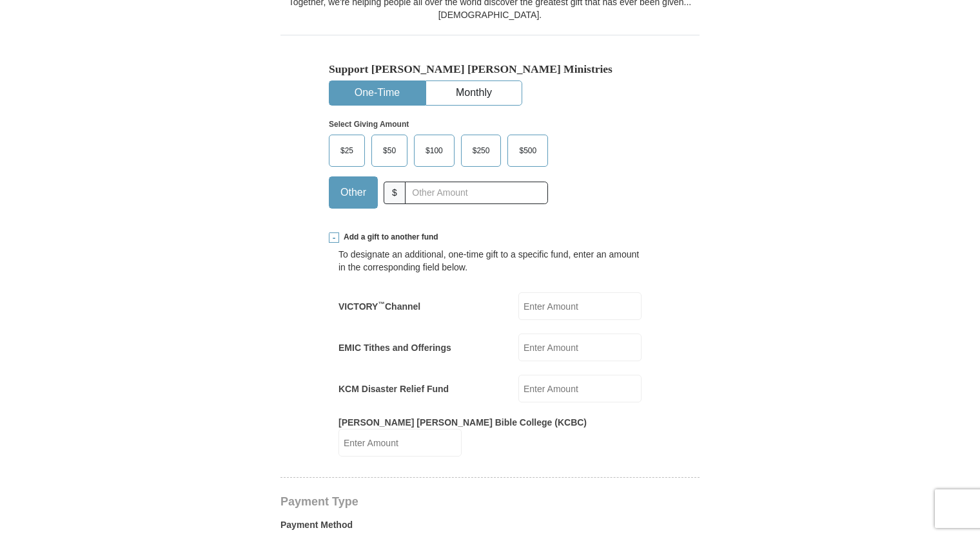  What do you see at coordinates (481, 151) in the screenshot?
I see `span: $250` at bounding box center [481, 151].